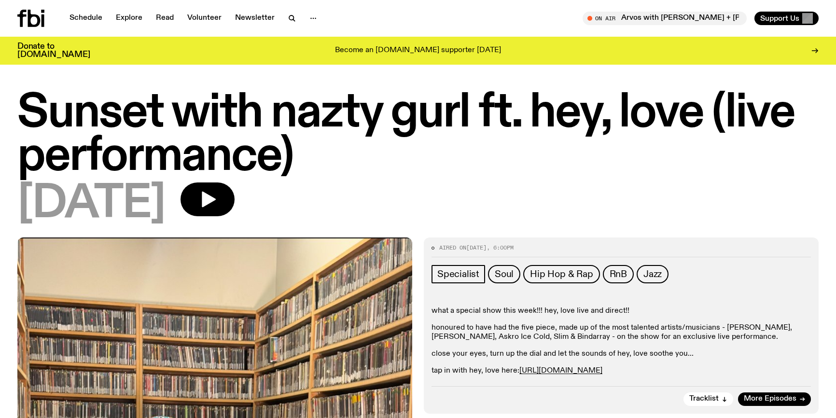 This screenshot has width=836, height=418. What do you see at coordinates (653, 274) in the screenshot?
I see `a: Jazz` at bounding box center [653, 274].